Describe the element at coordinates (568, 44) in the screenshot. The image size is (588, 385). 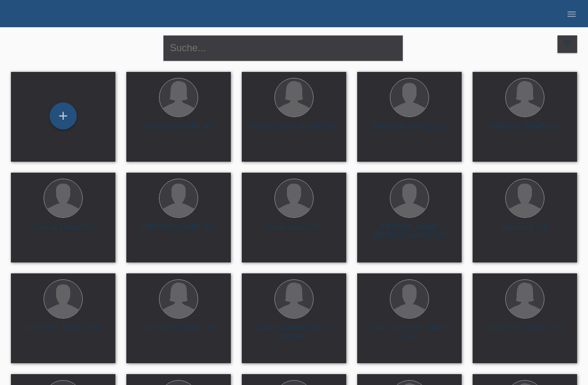
I see `i: filter_list` at that location.